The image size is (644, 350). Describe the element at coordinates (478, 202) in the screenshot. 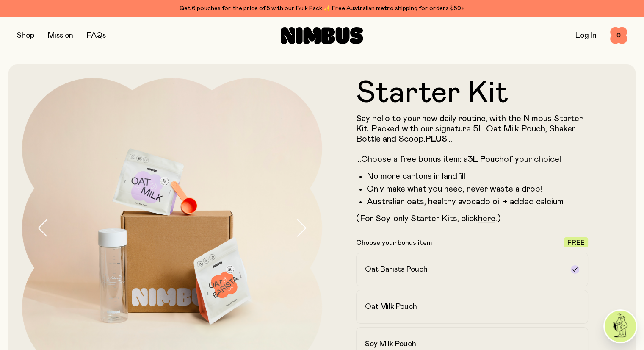

I see `li: Australian oats, healthy avocado oil + added calcium` at that location.